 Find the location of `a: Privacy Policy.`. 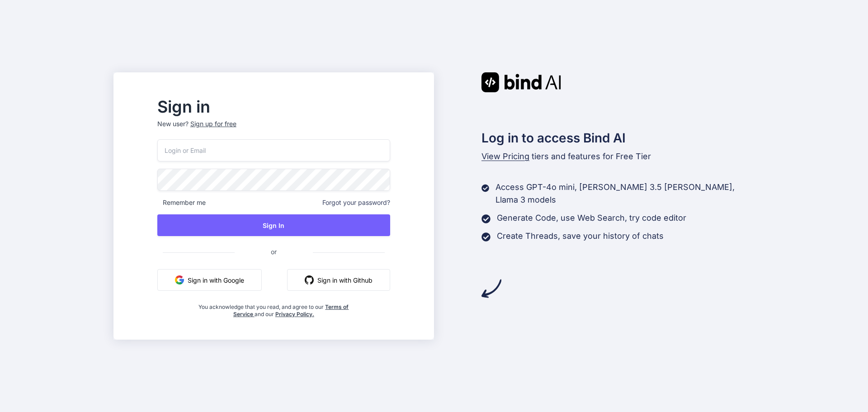

a: Privacy Policy. is located at coordinates (295, 314).